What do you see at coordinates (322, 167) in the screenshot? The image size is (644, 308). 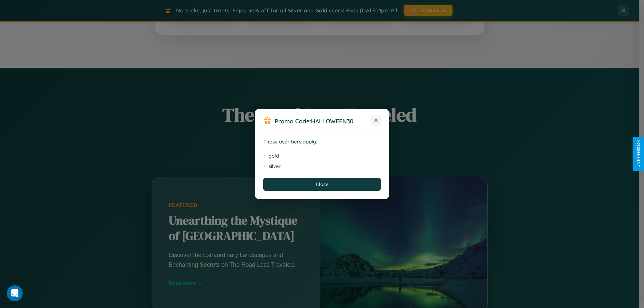 I see `li: silver` at bounding box center [322, 167].